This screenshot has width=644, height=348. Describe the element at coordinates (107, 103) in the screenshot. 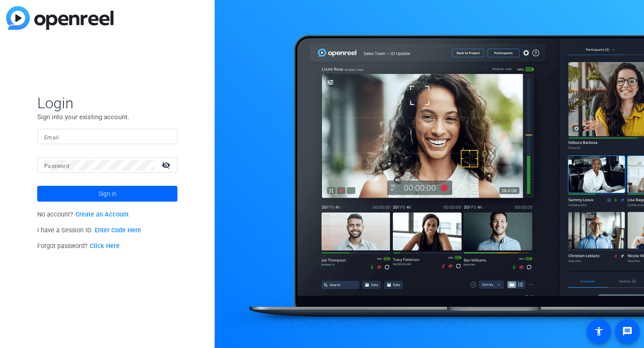

I see `span: Login` at that location.